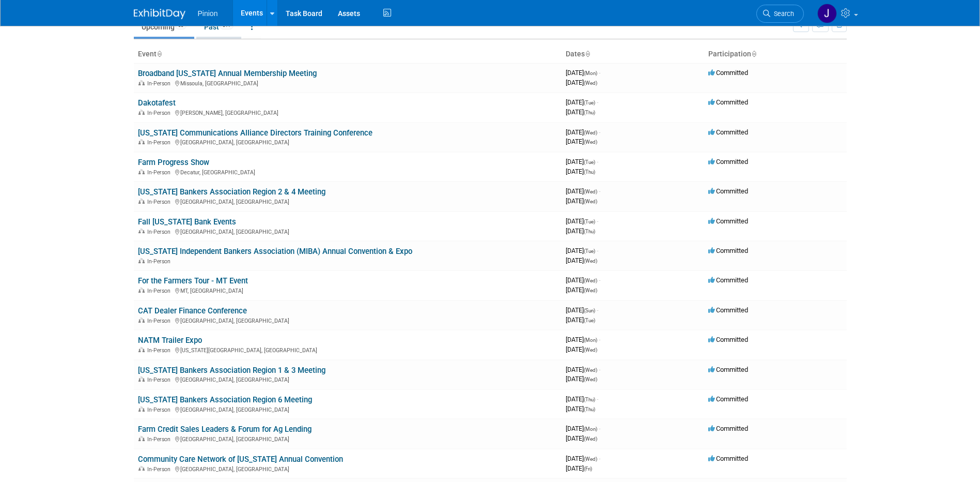 The image size is (980, 482). Describe the element at coordinates (588, 468) in the screenshot. I see `span: (Fri)` at that location.